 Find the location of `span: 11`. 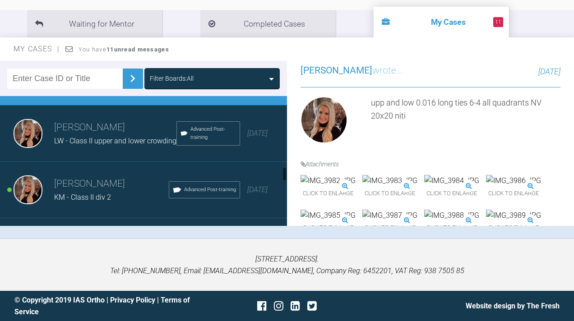

span: 11 is located at coordinates (498, 22).